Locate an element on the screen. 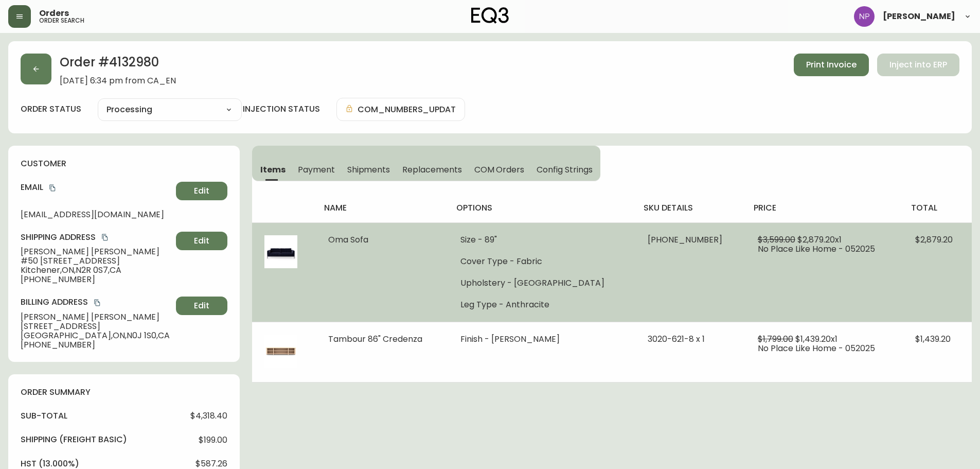  h4: Billing Address is located at coordinates (97, 303).